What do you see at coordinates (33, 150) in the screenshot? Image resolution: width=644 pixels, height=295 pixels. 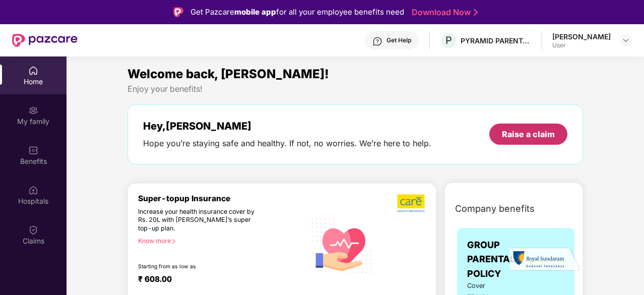 I see `img: svg+xml;base64,PHN2ZyBpZD0iQmVuZWZpdHMiIHhtbG5zPSJodHRwOi8vd3d3LnczLm9yZy8yMDAwL3N2ZyIgd2lkdGg9Ij...` at bounding box center [33, 150].